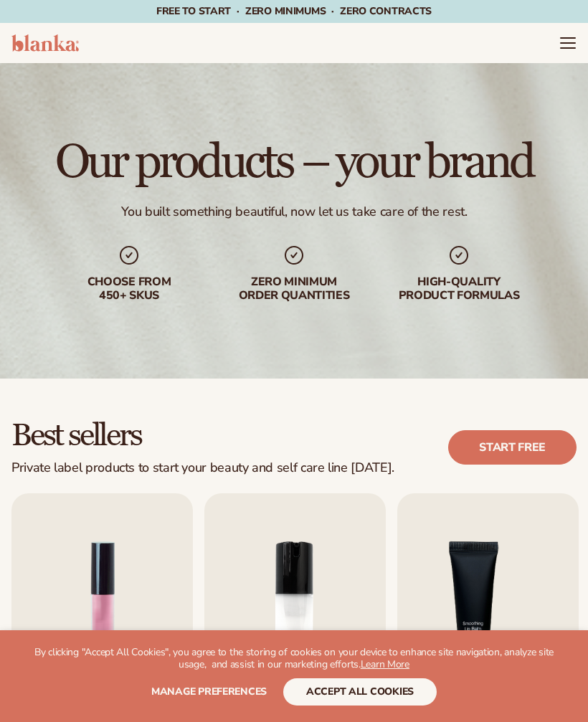 This screenshot has height=722, width=588. Describe the element at coordinates (294, 163) in the screenshot. I see `h1: Our products – your brand` at that location.